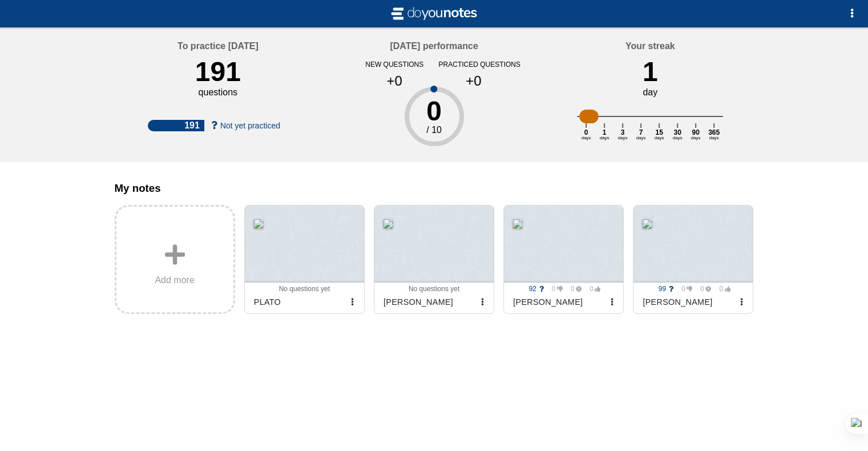 This screenshot has height=451, width=868. What do you see at coordinates (696, 133) in the screenshot?
I see `text: 90` at bounding box center [696, 133].